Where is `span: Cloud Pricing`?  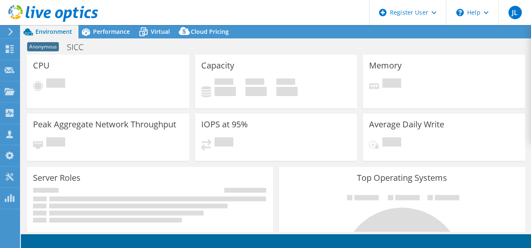
span: Cloud Pricing is located at coordinates (210, 31).